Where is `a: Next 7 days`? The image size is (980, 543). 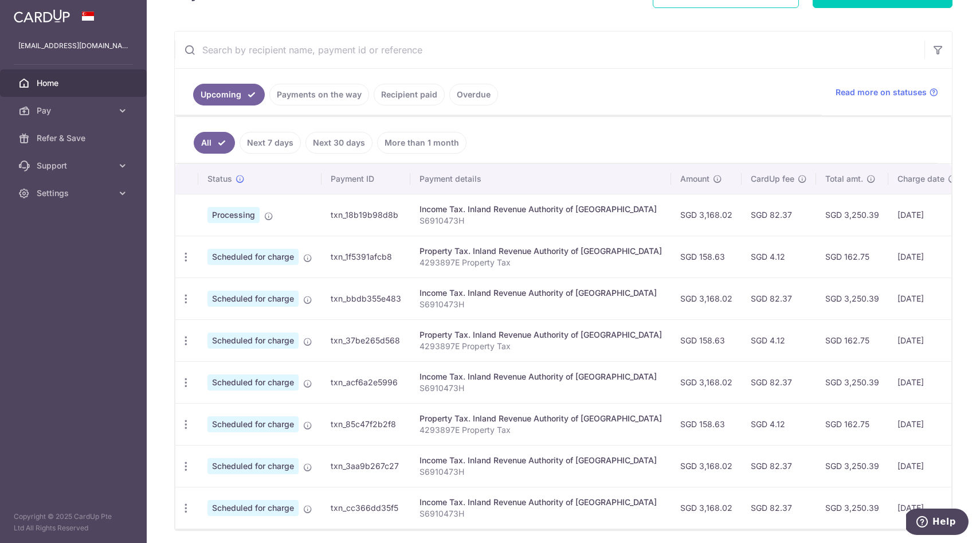 a: Next 7 days is located at coordinates (270, 143).